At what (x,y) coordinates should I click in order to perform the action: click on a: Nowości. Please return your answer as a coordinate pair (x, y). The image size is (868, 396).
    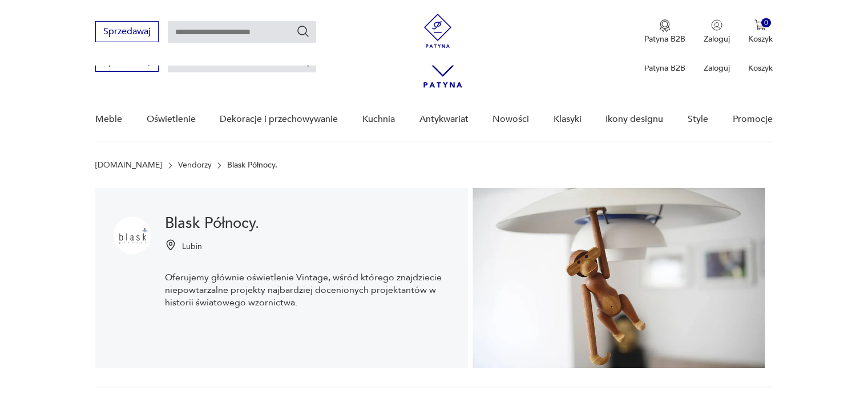
    Looking at the image, I should click on (511, 119).